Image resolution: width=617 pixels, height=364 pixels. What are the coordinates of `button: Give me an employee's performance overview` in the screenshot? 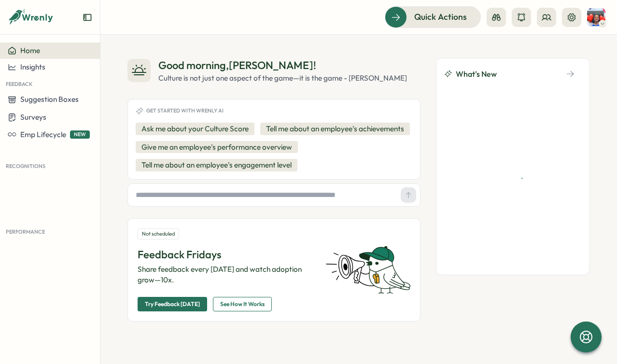 It's located at (217, 147).